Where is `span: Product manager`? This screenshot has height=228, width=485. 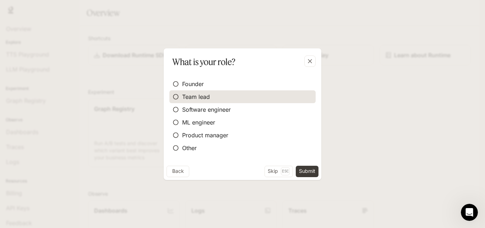
span: Product manager is located at coordinates (205, 135).